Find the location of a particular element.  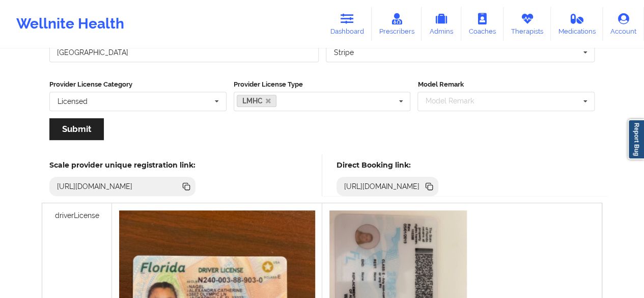

a: Therapists is located at coordinates (527, 24).